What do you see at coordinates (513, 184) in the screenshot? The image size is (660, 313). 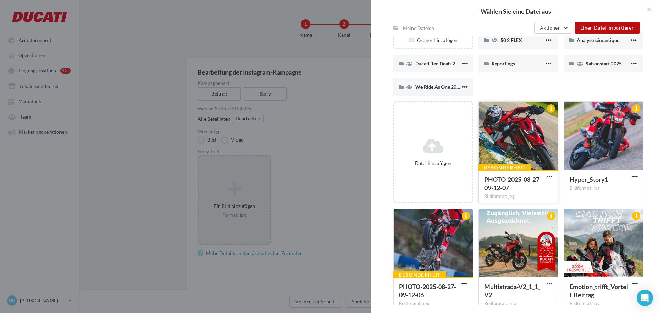 I see `span: PHOTO-2025-08-27-09-12-07` at bounding box center [513, 184].